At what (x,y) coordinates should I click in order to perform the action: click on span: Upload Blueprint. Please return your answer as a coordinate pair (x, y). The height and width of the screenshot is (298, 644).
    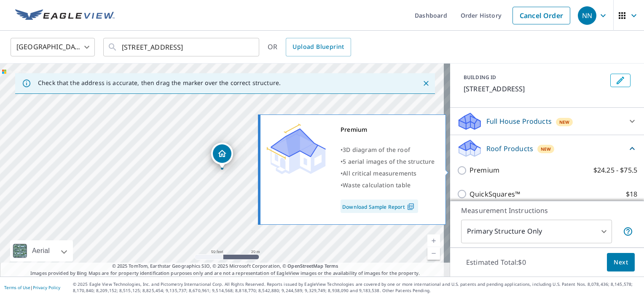
    Looking at the image, I should click on (318, 47).